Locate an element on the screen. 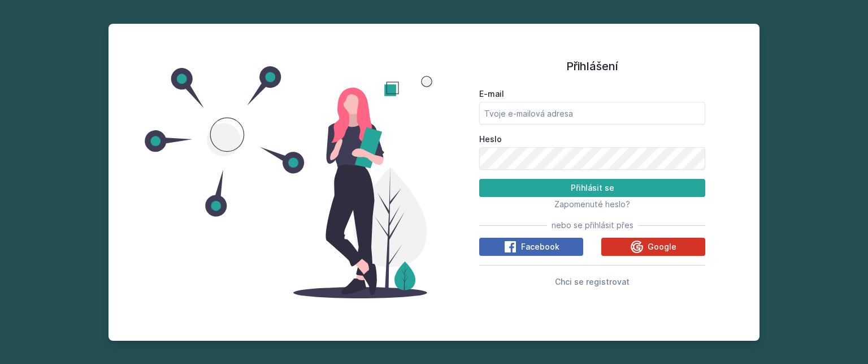 The image size is (868, 364). button: Chci se registrovat is located at coordinates (592, 281).